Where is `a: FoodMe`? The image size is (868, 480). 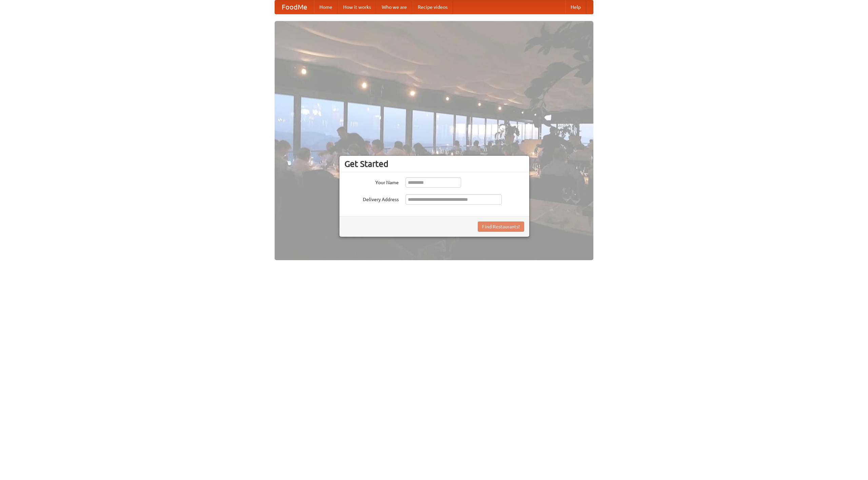 a: FoodMe is located at coordinates (294, 7).